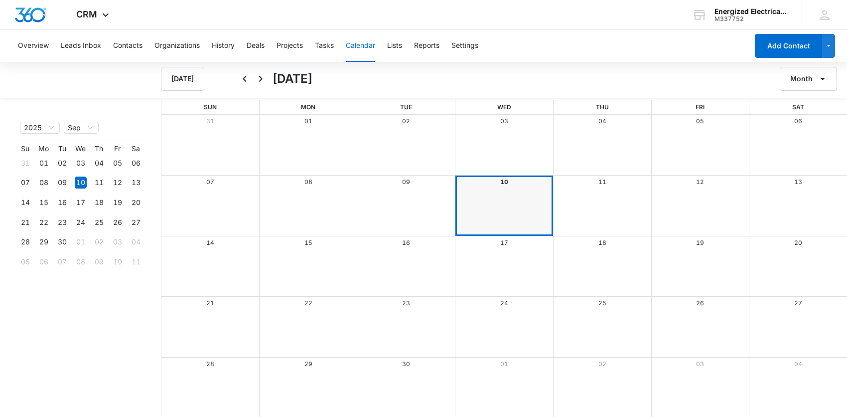 This screenshot has width=847, height=417. What do you see at coordinates (136, 202) in the screenshot?
I see `td: 2025-09-20` at bounding box center [136, 202].